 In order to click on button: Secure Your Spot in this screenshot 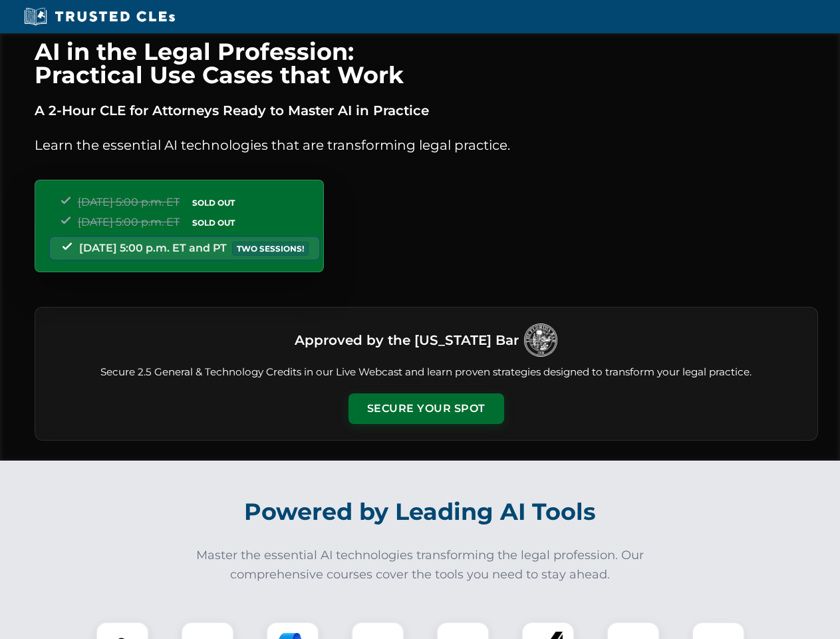, I will do `click(426, 408)`.